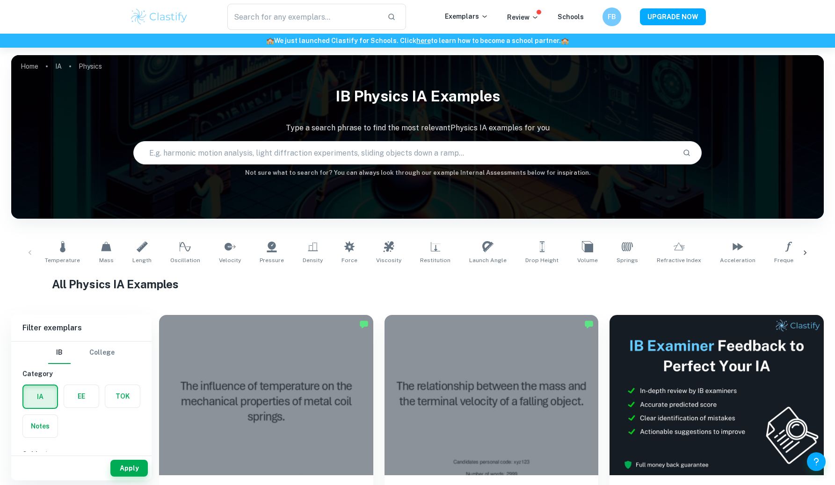 This screenshot has height=485, width=835. Describe the element at coordinates (159, 17) in the screenshot. I see `a: Clastify logo` at that location.